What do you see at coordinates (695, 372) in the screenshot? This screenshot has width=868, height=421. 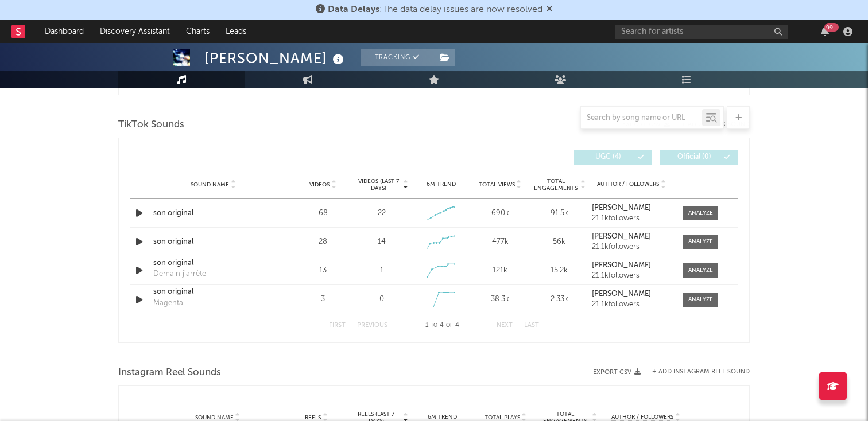 I see `div: + Add Instagram Reel Sound` at bounding box center [695, 372].